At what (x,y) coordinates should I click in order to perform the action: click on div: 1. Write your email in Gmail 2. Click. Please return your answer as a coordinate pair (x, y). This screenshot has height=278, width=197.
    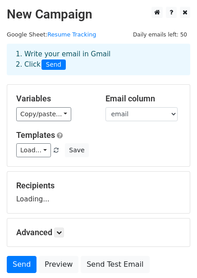
    Looking at the image, I should click on (98, 60).